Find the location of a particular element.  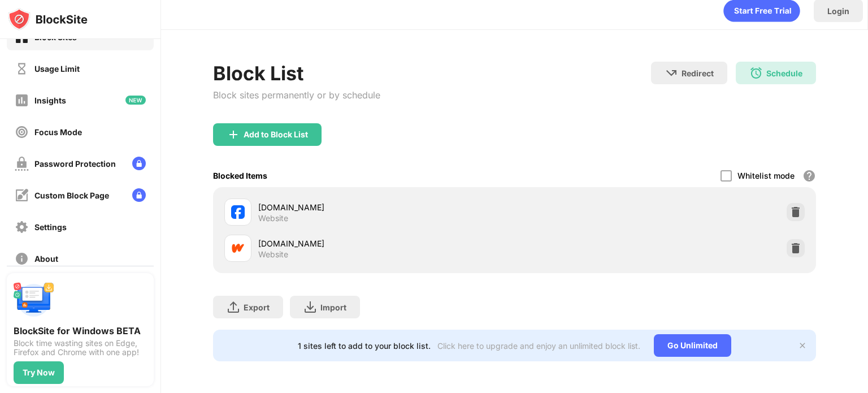

div: Export is located at coordinates (256, 307).